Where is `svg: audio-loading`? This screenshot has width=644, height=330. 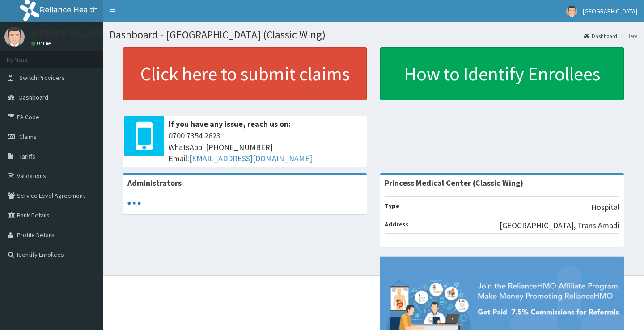 svg: audio-loading is located at coordinates (134, 203).